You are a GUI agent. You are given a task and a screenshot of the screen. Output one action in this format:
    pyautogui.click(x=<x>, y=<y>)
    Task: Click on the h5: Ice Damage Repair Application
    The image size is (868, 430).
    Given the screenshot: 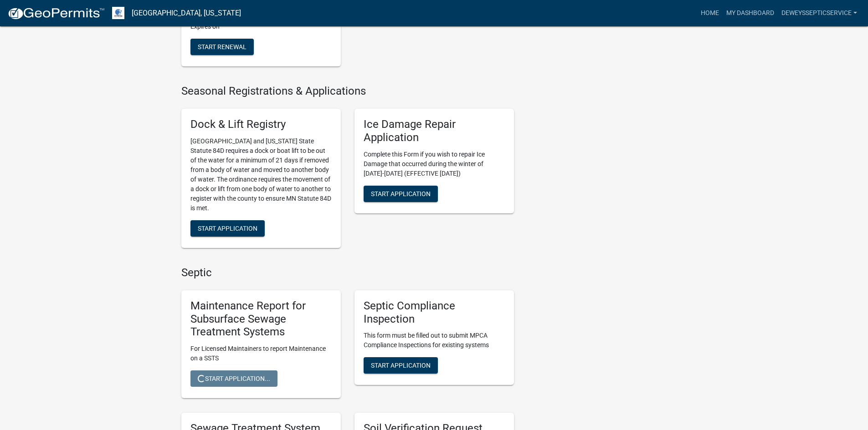 What is the action you would take?
    pyautogui.click(x=434, y=131)
    